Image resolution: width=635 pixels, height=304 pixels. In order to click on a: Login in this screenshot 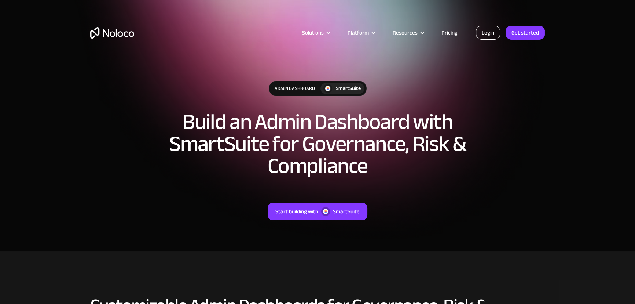, I will do `click(488, 33)`.